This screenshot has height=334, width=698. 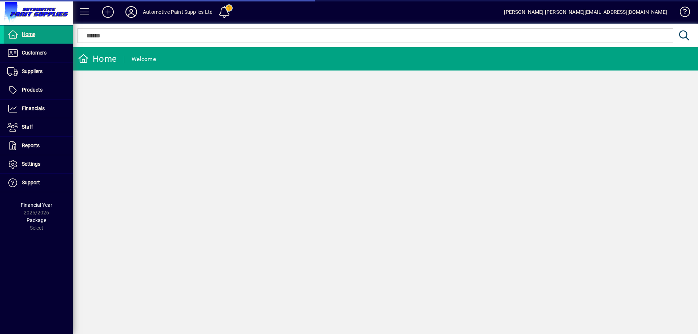 What do you see at coordinates (38, 109) in the screenshot?
I see `a: Financials` at bounding box center [38, 109].